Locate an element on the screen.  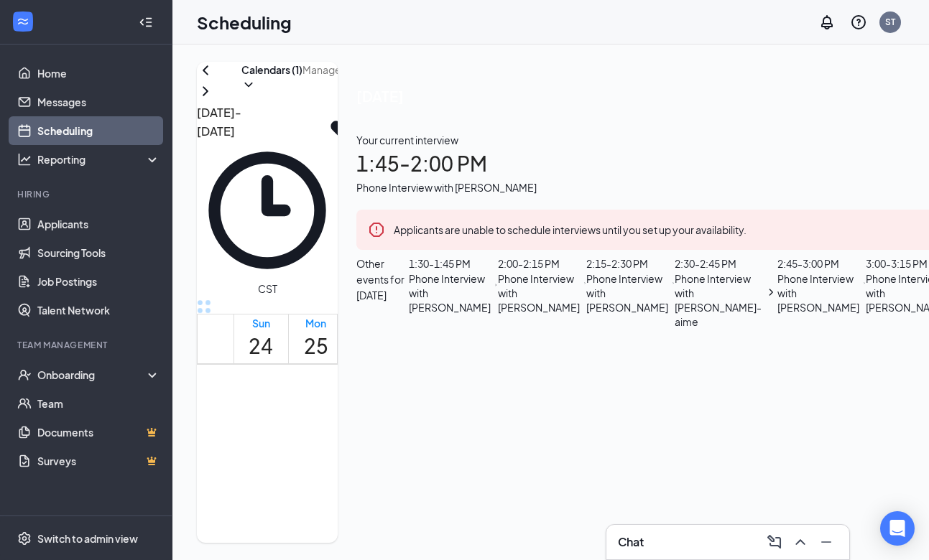
div: Onboarding is located at coordinates (93, 375).